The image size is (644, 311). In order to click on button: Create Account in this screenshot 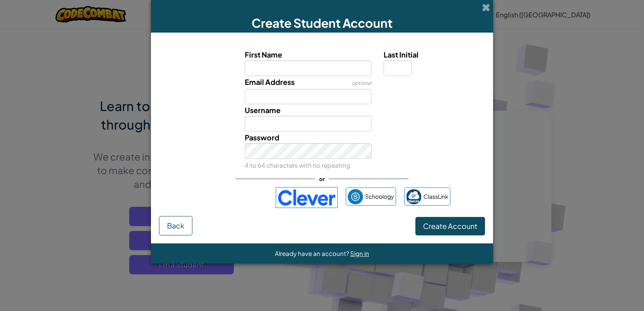, I will do `click(450, 226)`.